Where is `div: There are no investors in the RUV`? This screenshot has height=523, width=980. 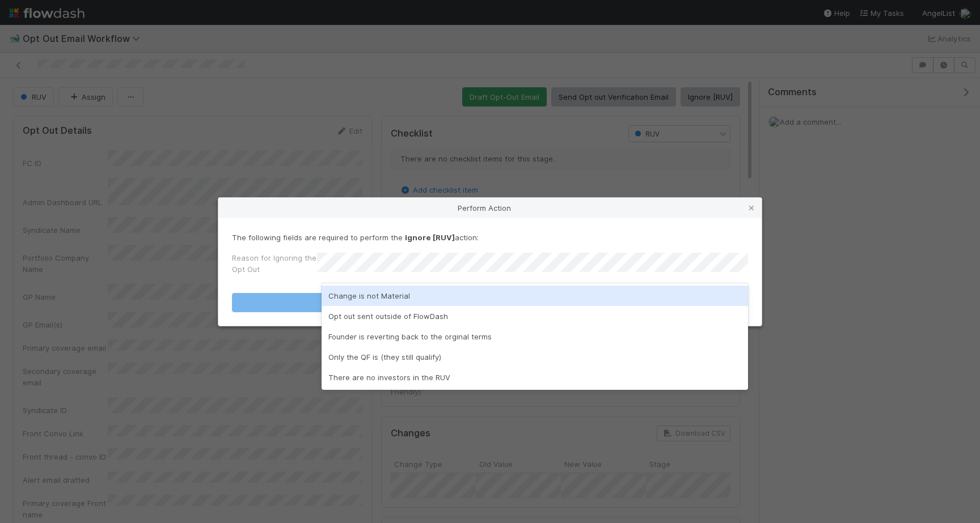
div: There are no investors in the RUV is located at coordinates (535, 378).